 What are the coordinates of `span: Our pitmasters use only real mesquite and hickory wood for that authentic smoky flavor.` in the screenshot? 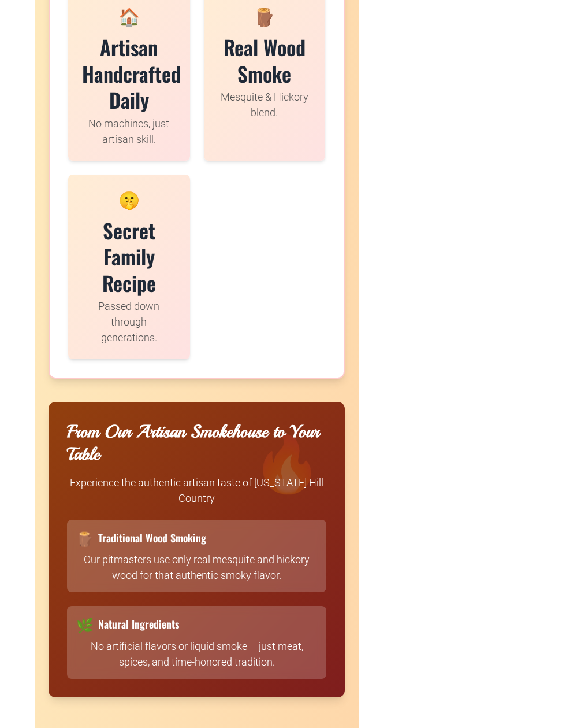 It's located at (196, 567).